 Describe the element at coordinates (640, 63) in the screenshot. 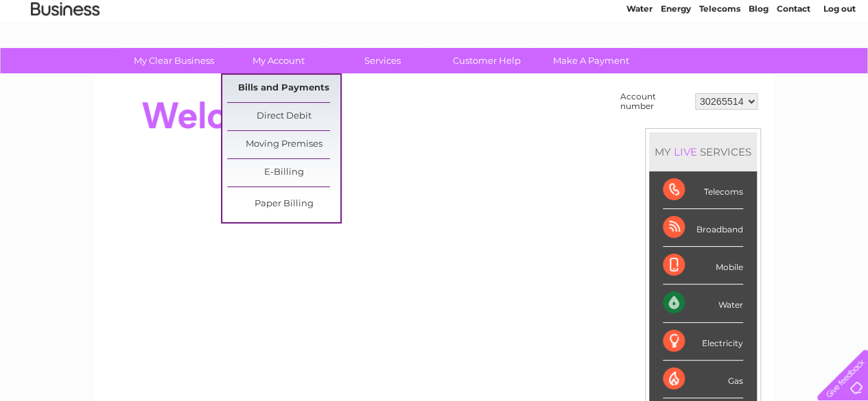

I see `a: Water` at that location.